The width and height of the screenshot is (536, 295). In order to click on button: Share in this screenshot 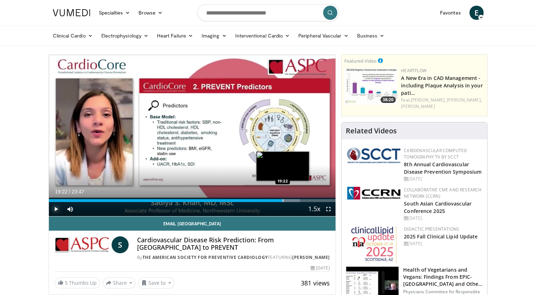, I will do `click(119, 283)`.